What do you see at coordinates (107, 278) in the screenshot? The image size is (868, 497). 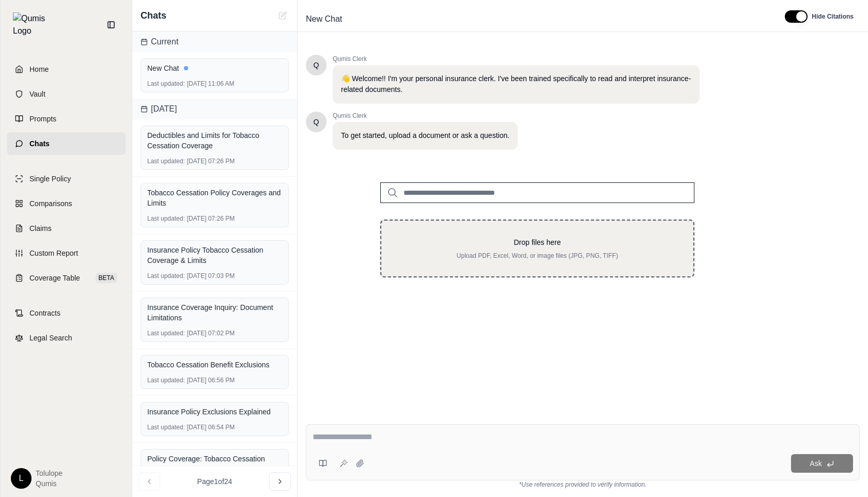 I see `span: BETA` at bounding box center [107, 278].